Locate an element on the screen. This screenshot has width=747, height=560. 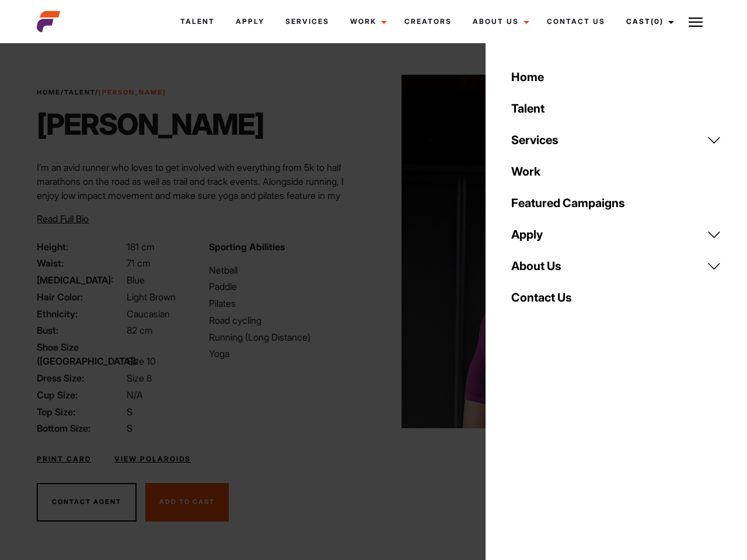
span: Size 10 is located at coordinates (141, 361).